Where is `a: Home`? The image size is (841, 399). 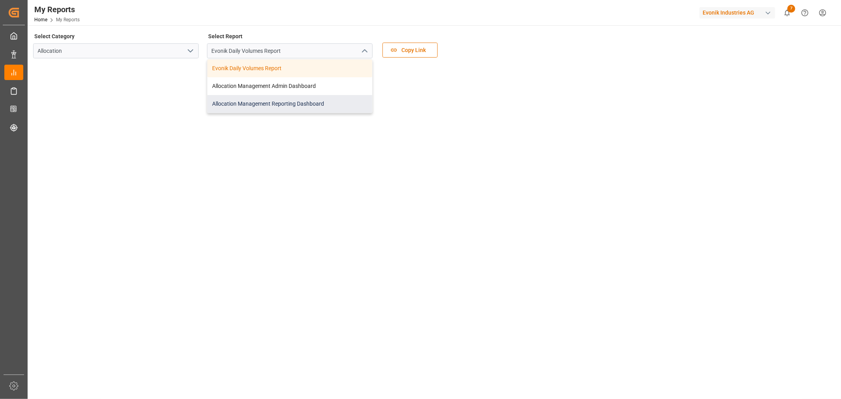
a: Home is located at coordinates (41, 20).